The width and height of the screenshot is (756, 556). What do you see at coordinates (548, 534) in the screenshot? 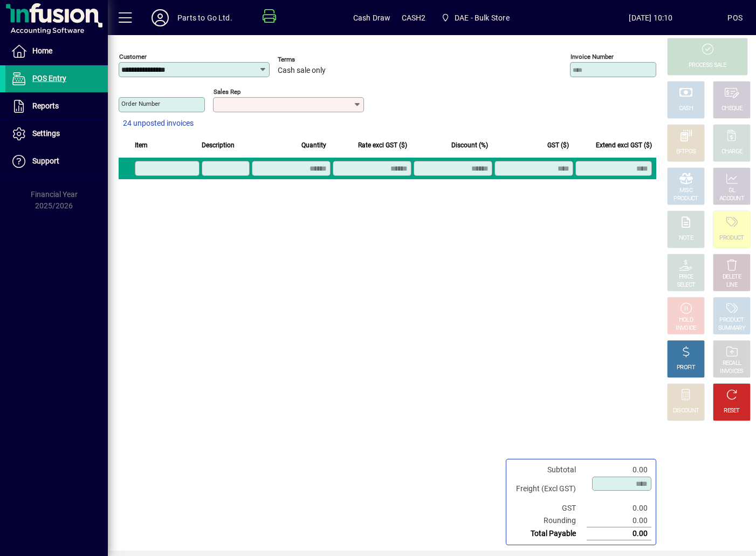
I see `td: Total Payable` at bounding box center [548, 534].